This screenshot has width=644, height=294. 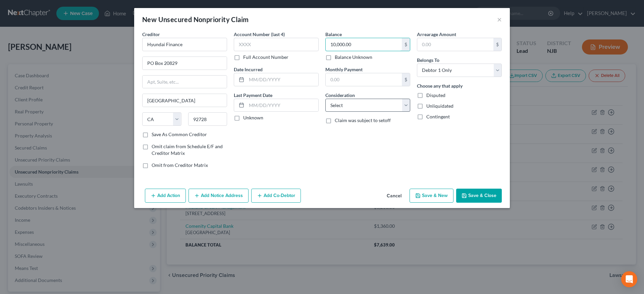 I want to click on div: New Unsecured Nonpriority Claim, so click(x=195, y=19).